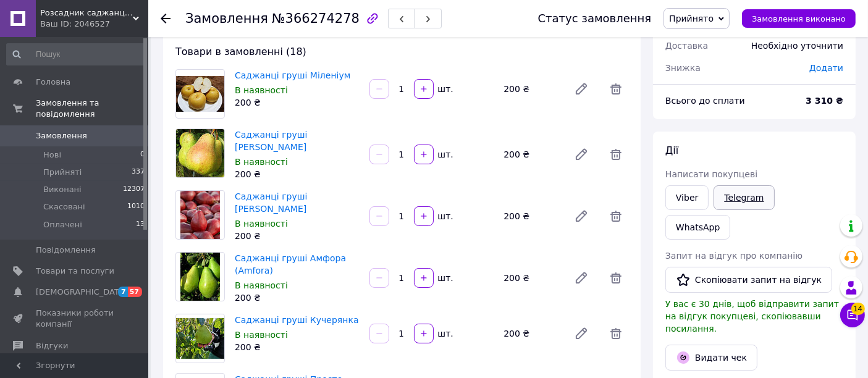 The image size is (868, 378). What do you see at coordinates (62, 189) in the screenshot?
I see `span: Виконані` at bounding box center [62, 189].